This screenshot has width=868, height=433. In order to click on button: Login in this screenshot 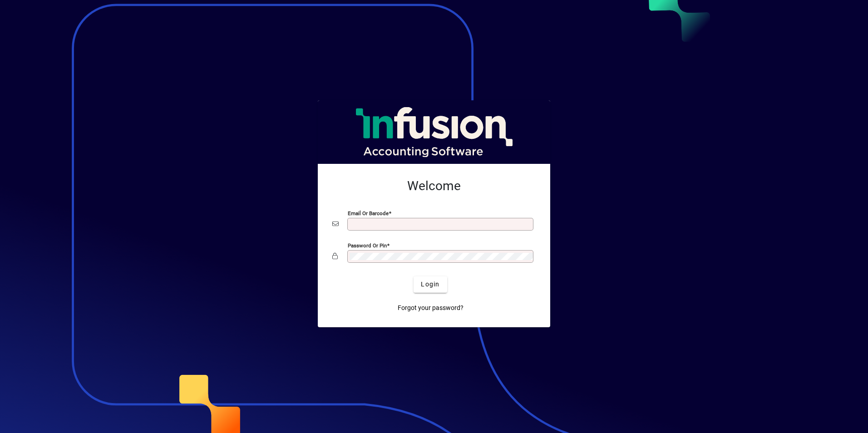, I will do `click(430, 285)`.